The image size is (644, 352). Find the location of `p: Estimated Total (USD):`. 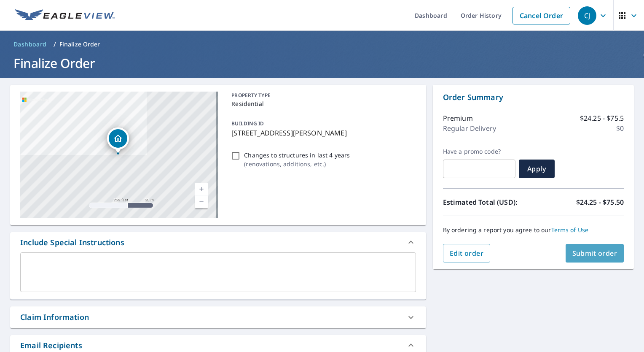

p: Estimated Total (USD): is located at coordinates (488, 202).